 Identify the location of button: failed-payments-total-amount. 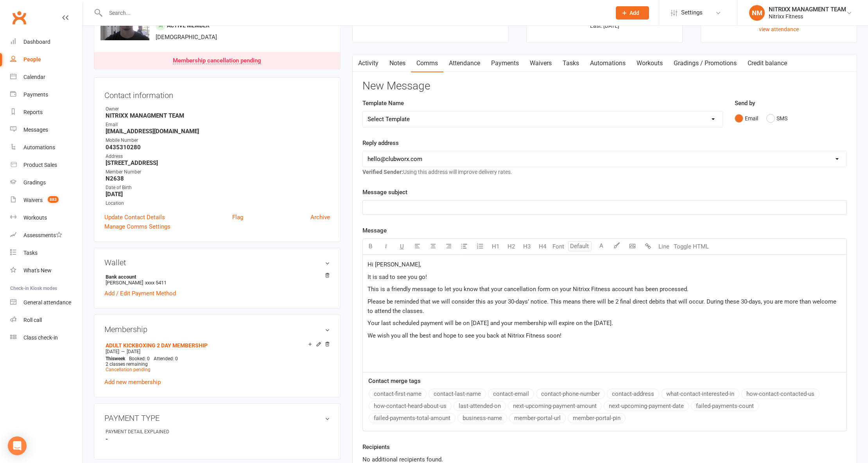
(412, 418).